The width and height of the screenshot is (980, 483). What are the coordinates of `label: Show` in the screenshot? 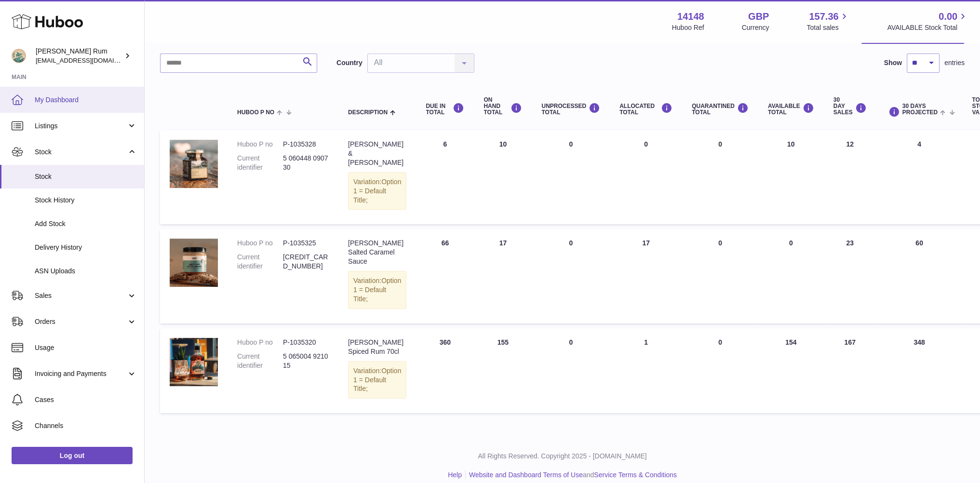 It's located at (893, 62).